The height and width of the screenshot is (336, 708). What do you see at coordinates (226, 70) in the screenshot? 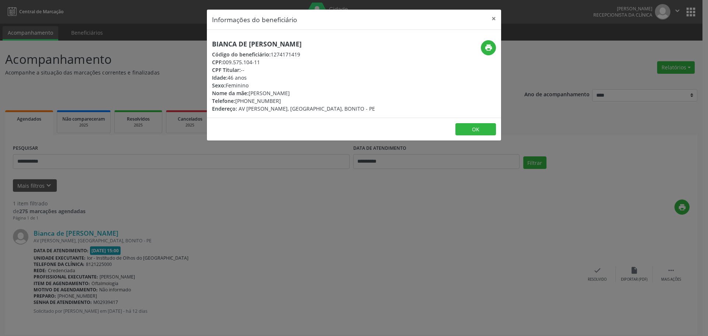
I see `span: CPF Titular:` at bounding box center [226, 70].